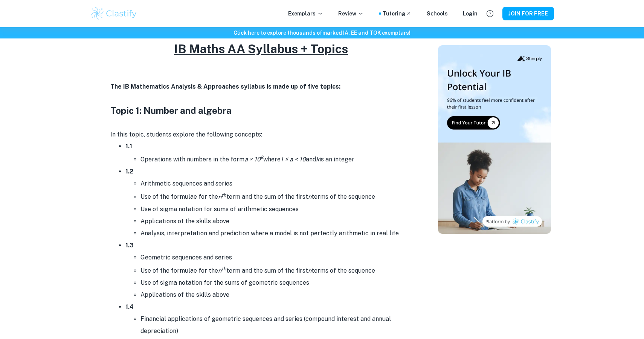  Describe the element at coordinates (397, 14) in the screenshot. I see `a: Tutoring` at that location.